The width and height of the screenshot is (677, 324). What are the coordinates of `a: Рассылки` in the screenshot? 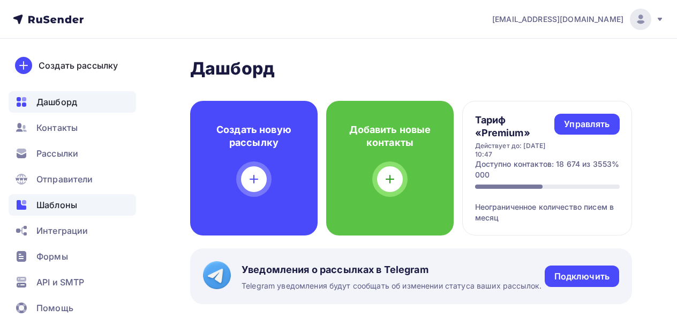 It's located at (72, 153).